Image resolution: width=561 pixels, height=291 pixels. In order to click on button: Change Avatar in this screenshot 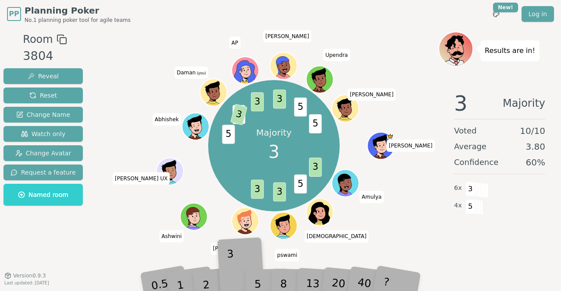, I will do `click(43, 153)`.